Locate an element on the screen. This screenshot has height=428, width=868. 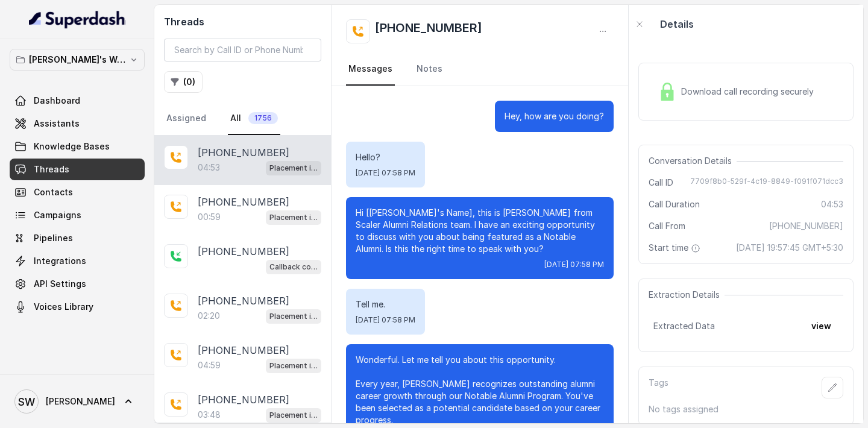
p: 04:53 is located at coordinates (209, 167).